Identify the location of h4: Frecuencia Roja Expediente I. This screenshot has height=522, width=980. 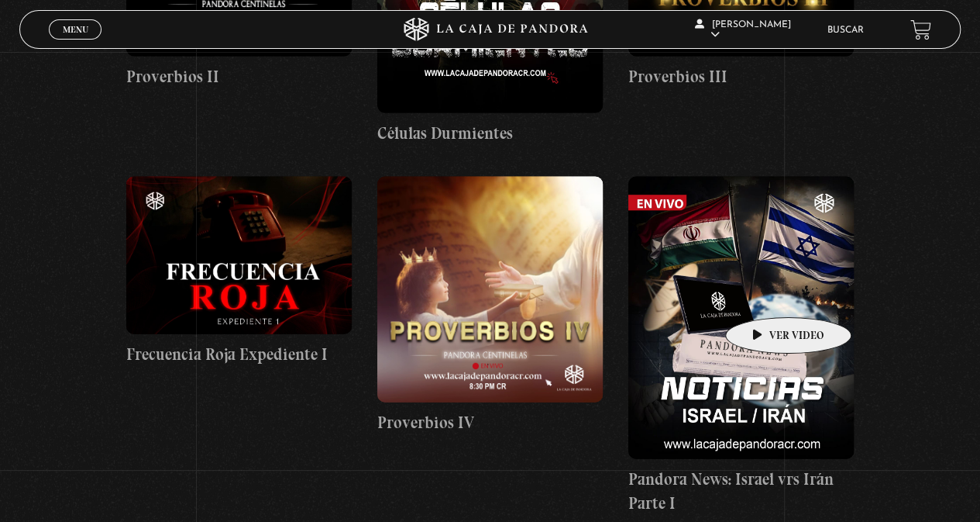
(239, 355).